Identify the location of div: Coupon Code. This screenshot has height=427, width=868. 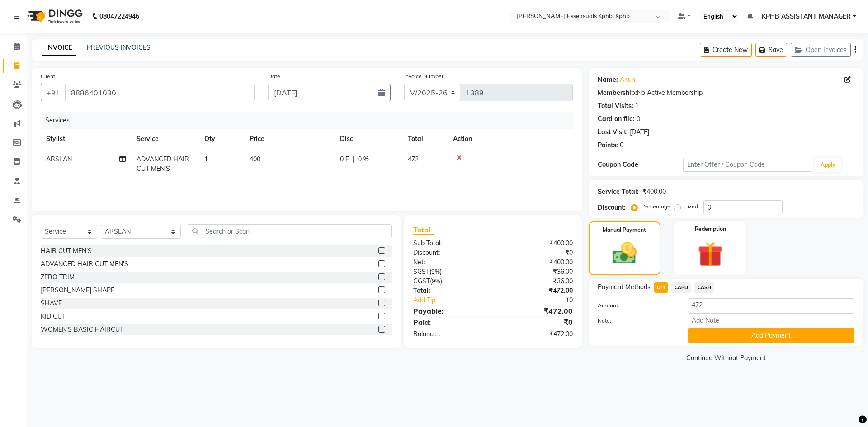
(640, 165).